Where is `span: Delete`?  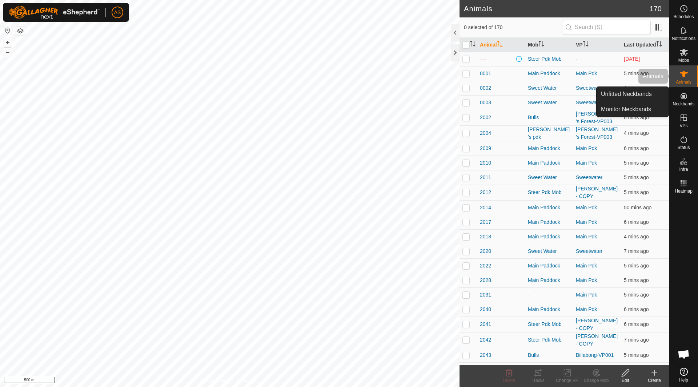 span: Delete is located at coordinates (509, 381).